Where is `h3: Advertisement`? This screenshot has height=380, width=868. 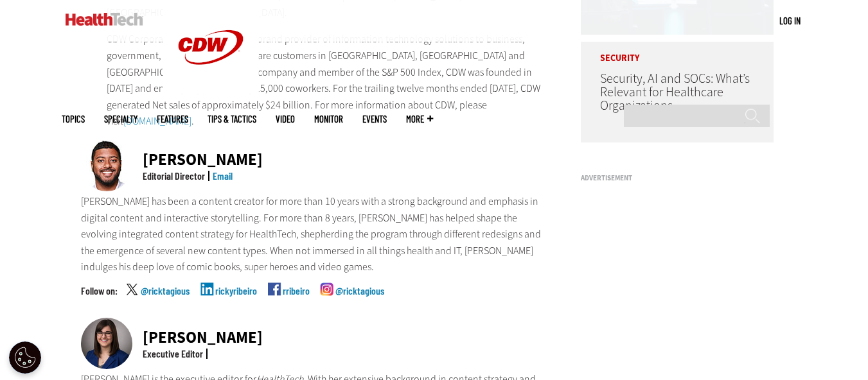
h3: Advertisement is located at coordinates (678, 178).